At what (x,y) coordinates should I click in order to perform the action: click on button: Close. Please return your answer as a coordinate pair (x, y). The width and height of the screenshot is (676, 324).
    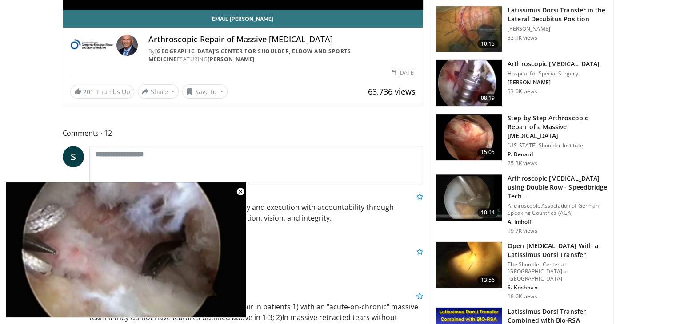
    Looking at the image, I should click on (240, 192).